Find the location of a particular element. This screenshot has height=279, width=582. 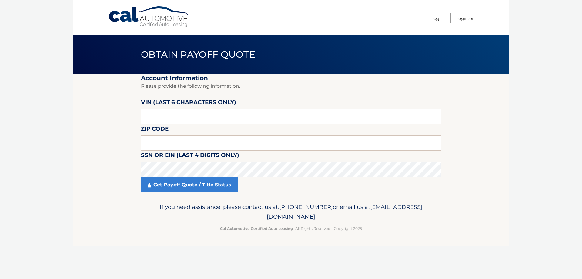

a: Cal Automotive is located at coordinates (149, 17).